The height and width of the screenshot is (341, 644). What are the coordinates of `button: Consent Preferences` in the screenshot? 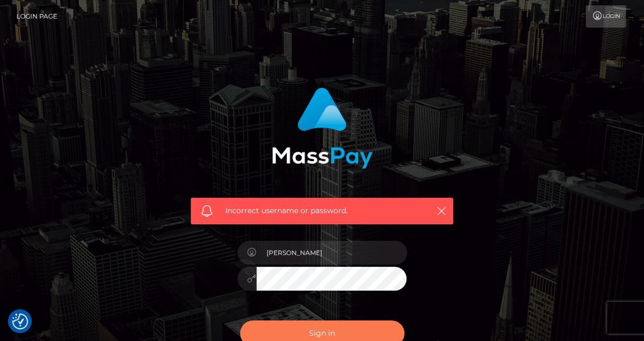 It's located at (20, 321).